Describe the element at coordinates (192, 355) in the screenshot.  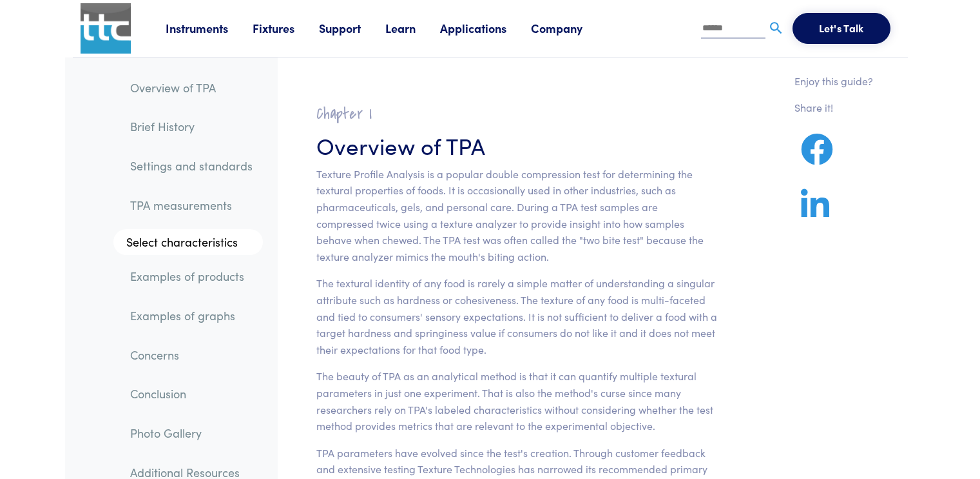
I see `a: Concerns` at that location.